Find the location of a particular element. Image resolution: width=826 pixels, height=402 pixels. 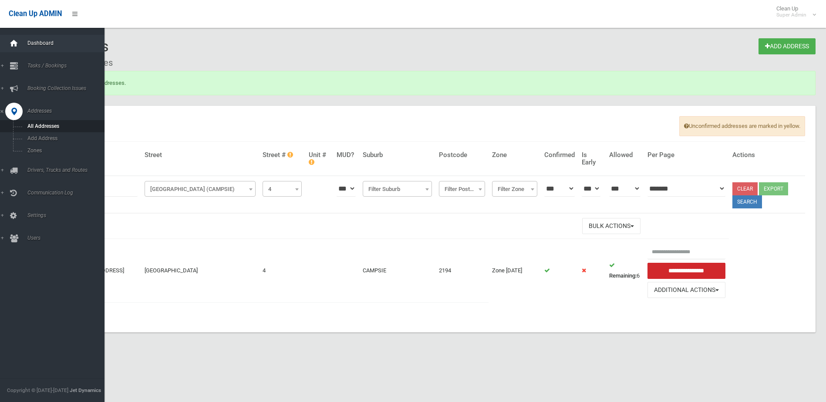

span: All Addresses is located at coordinates (64, 126).